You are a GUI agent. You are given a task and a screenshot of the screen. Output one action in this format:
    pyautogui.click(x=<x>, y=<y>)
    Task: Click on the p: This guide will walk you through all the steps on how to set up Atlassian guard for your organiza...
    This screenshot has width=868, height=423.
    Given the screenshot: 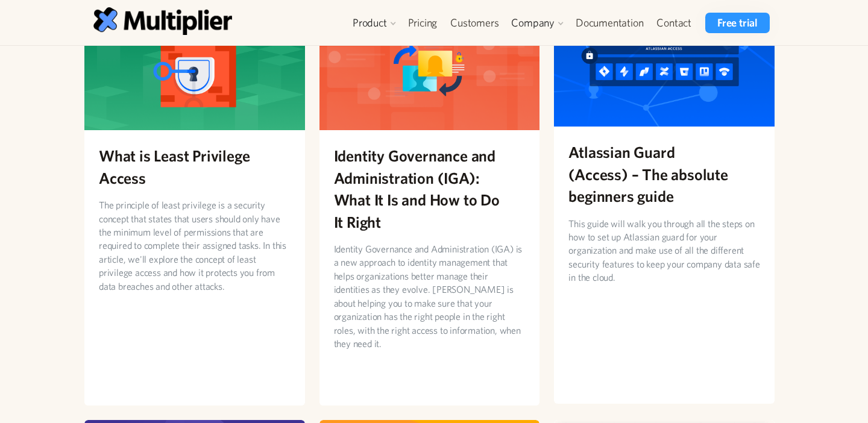 What is the action you would take?
    pyautogui.click(x=664, y=251)
    